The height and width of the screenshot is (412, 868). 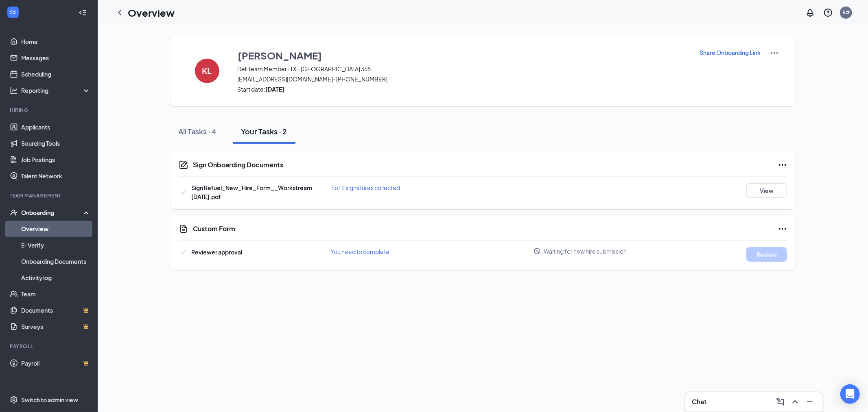 What do you see at coordinates (810, 13) in the screenshot?
I see `svg: Notifications` at bounding box center [810, 13].